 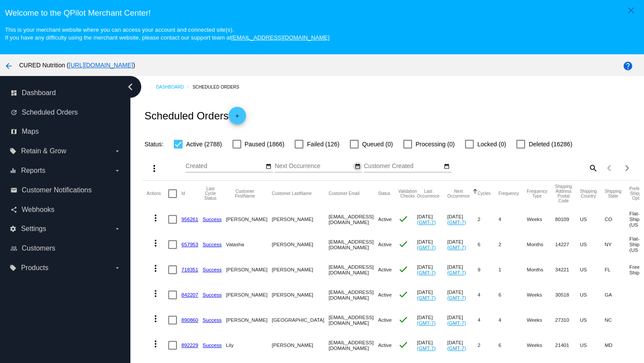 What do you see at coordinates (563, 194) in the screenshot?
I see `button: Change sorting for ShippingPostcode` at bounding box center [563, 194].